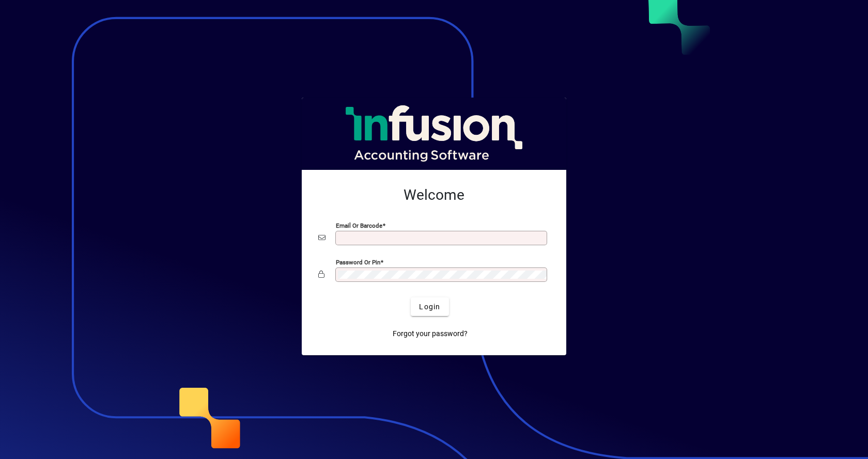 The width and height of the screenshot is (868, 459). Describe the element at coordinates (359, 225) in the screenshot. I see `mat-label: Email or Barcode` at that location.